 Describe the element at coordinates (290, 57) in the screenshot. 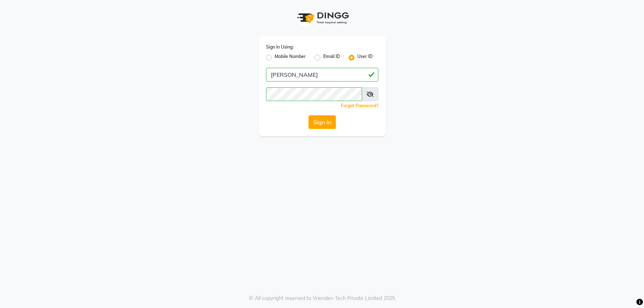

I see `label: Mobile Number` at that location.